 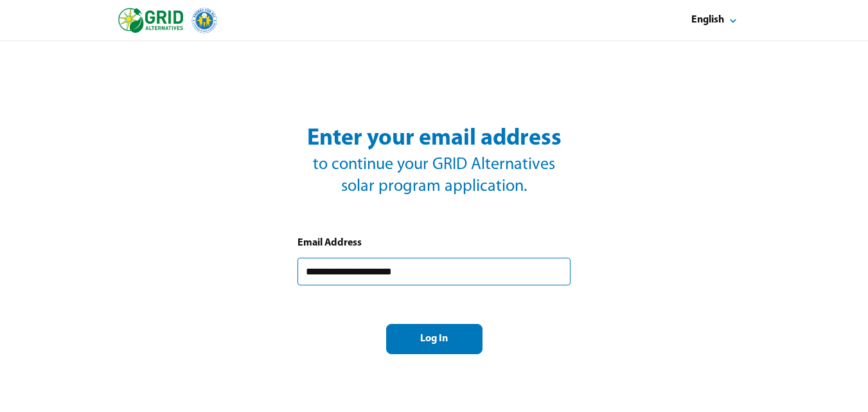 I want to click on div: Enter your email address, so click(x=434, y=139).